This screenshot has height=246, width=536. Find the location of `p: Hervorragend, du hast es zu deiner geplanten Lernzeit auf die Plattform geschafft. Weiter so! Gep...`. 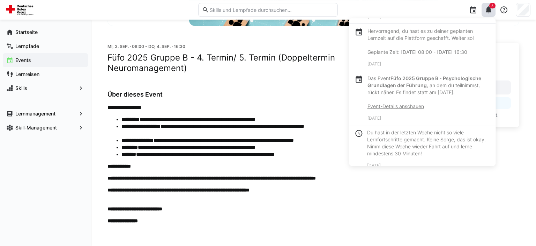

p: Hervorragend, du hast es zu deiner geplanten Lernzeit auf die Plattform geschafft. Weiter so! Gep... is located at coordinates (429, 42).